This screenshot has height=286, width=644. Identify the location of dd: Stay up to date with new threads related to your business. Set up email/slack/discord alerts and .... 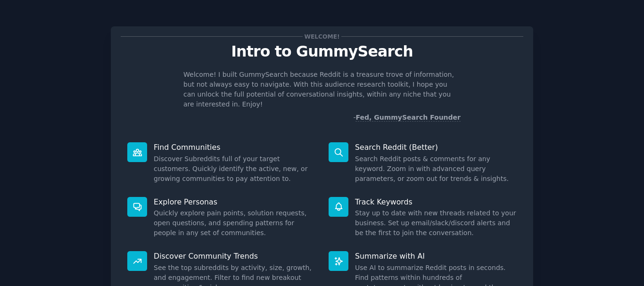
(435, 223).